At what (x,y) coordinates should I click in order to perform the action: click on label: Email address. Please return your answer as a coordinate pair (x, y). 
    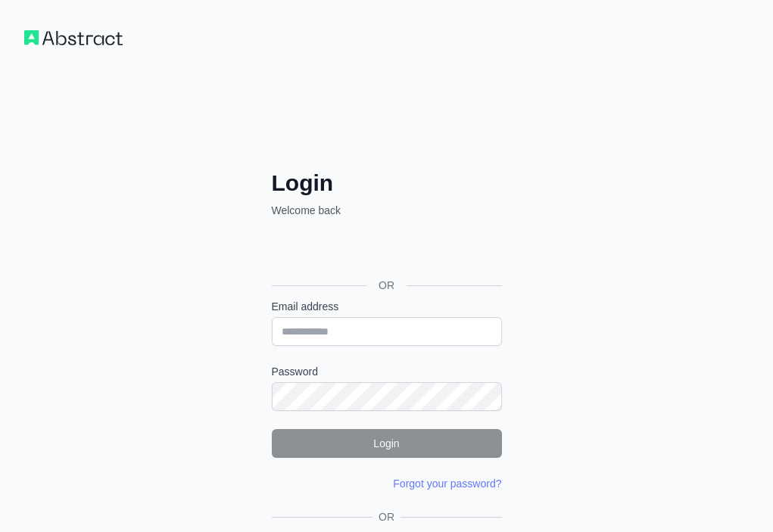
    Looking at the image, I should click on (386, 306).